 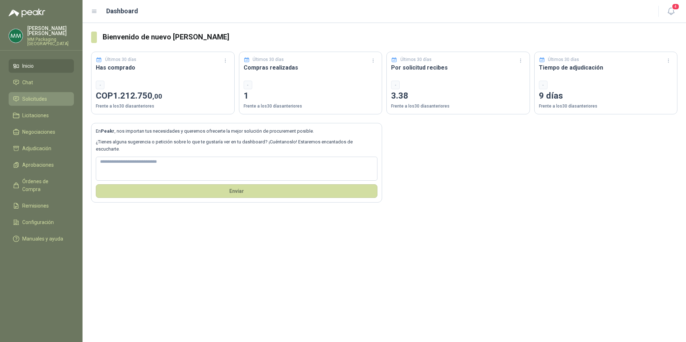 I want to click on a: Órdenes de Compra, so click(x=41, y=186).